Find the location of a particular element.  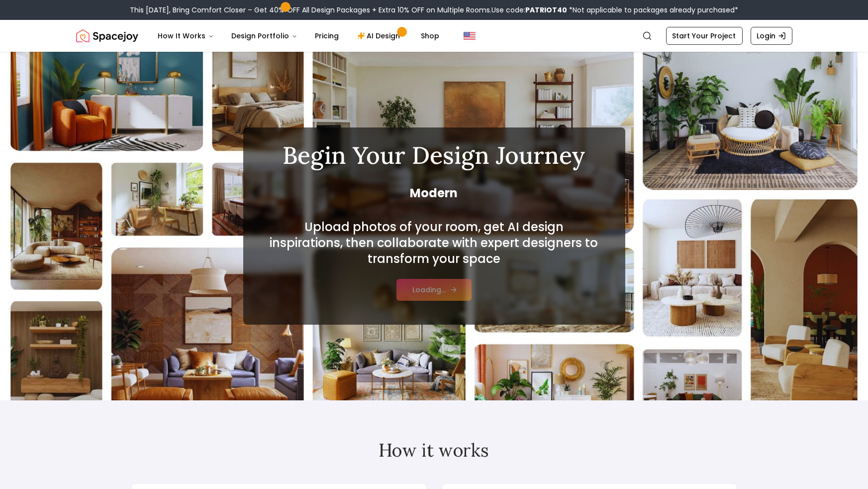

img: Spacejoy Logo is located at coordinates (107, 36).